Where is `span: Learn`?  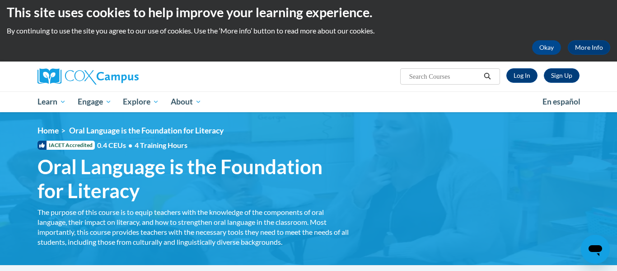 span: Learn is located at coordinates (52, 102).